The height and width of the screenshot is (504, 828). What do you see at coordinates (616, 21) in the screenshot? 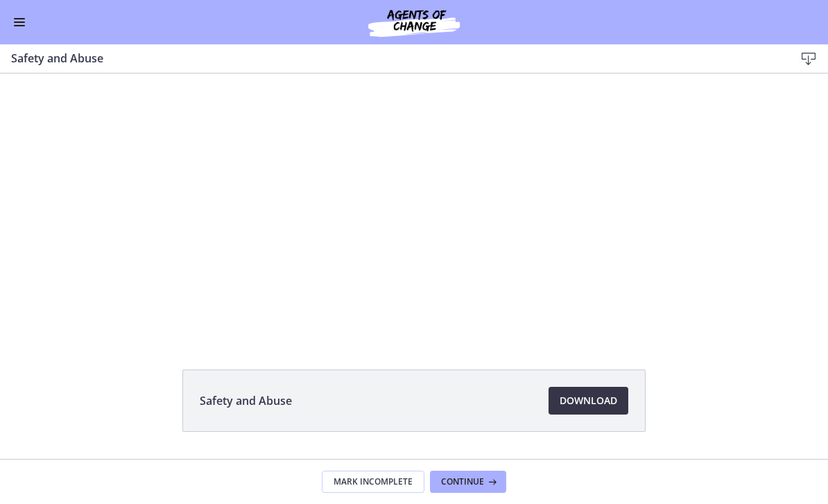
I see `button: Tap for sound` at bounding box center [616, 21].